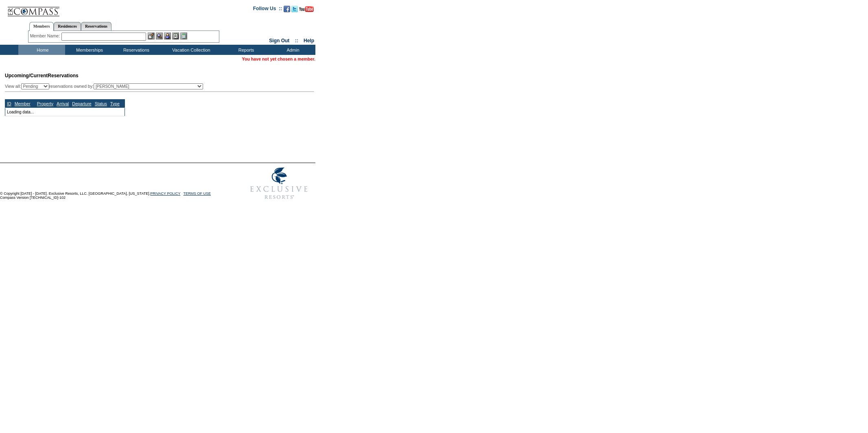 This screenshot has width=868, height=433. What do you see at coordinates (278, 184) in the screenshot?
I see `img: Exclusive Resorts` at bounding box center [278, 184].